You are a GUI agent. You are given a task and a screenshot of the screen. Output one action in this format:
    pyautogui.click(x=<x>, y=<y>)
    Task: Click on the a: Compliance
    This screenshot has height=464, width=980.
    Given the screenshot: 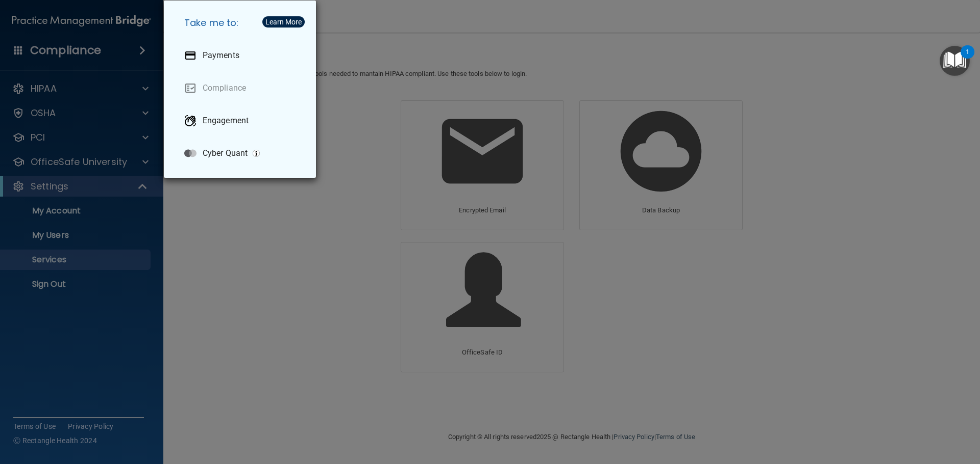 What is the action you would take?
    pyautogui.click(x=242, y=88)
    